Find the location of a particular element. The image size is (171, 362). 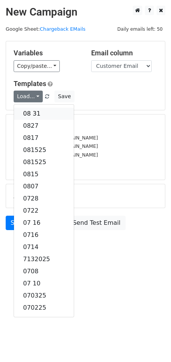

small: Google Sheet: is located at coordinates (45, 29).